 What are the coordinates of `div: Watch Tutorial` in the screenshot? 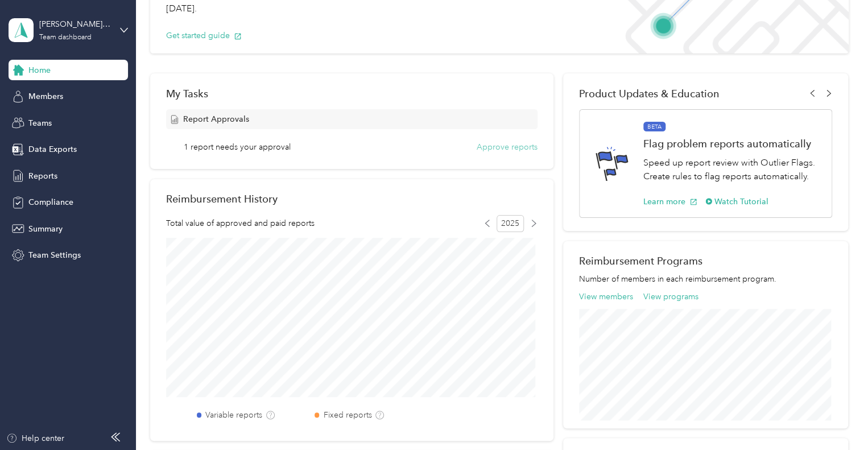 It's located at (736, 201).